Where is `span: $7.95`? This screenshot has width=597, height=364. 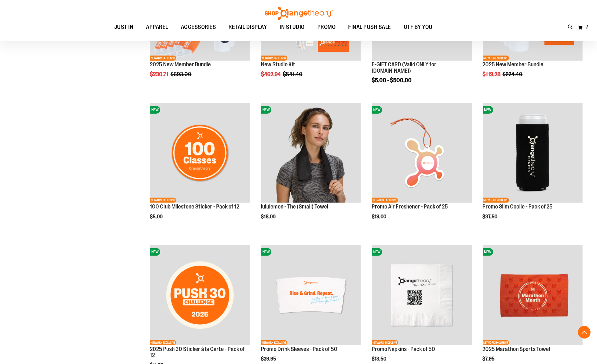
span: $7.95 is located at coordinates (489, 359).